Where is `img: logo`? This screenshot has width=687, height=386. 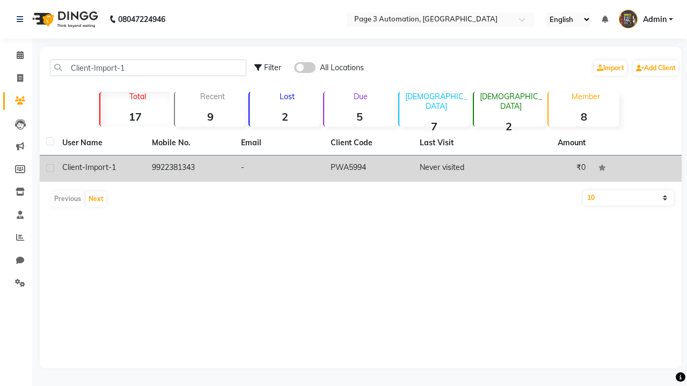 img: logo is located at coordinates (64, 19).